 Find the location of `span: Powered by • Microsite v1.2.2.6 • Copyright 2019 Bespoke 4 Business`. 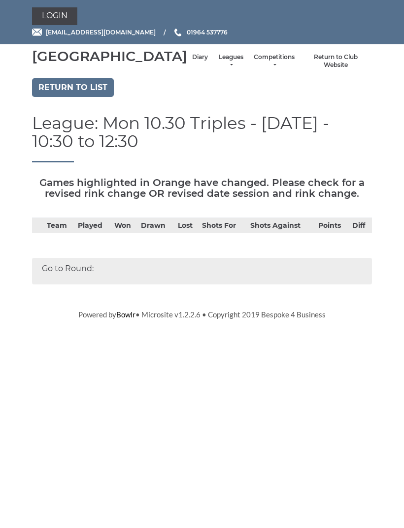

span: Powered by • Microsite v1.2.2.6 • Copyright 2019 Bespoke 4 Business is located at coordinates (202, 315).